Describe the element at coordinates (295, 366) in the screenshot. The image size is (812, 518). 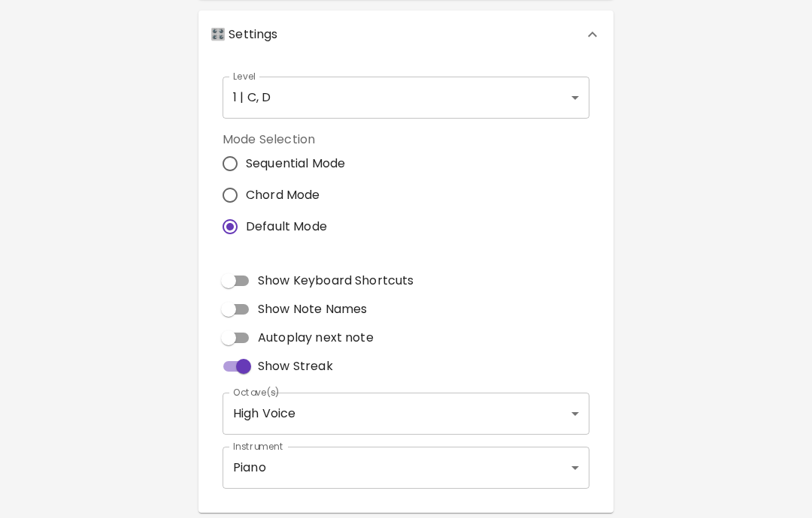
I see `span: Show Streak` at that location.